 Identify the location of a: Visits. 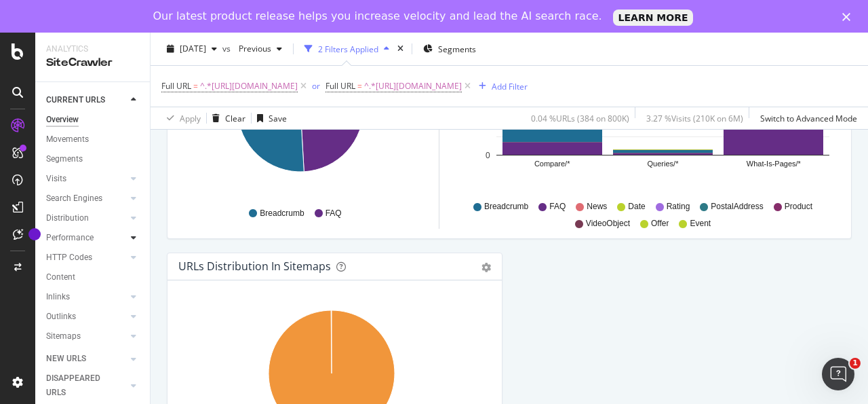
(86, 178).